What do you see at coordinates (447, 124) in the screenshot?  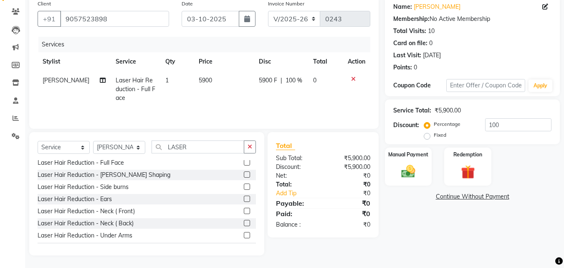 I see `label: Percentage` at bounding box center [447, 124].